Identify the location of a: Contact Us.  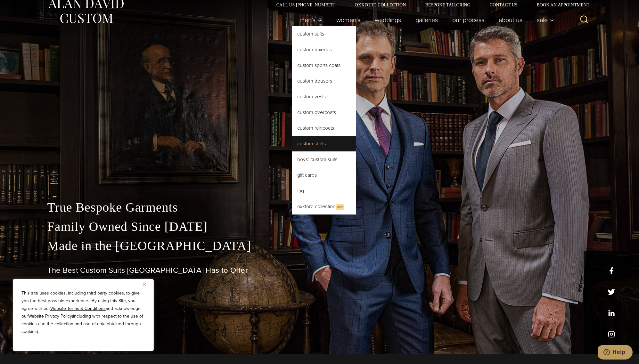
(503, 5).